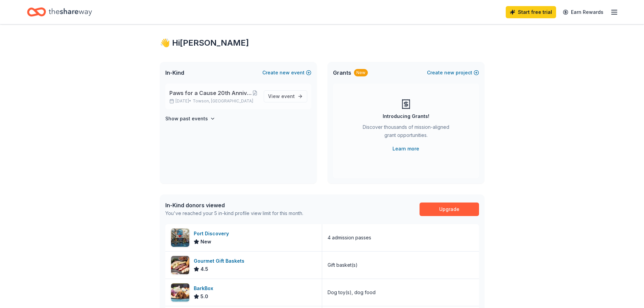 Image resolution: width=644 pixels, height=308 pixels. Describe the element at coordinates (287, 73) in the screenshot. I see `button: Createnewevent` at that location.